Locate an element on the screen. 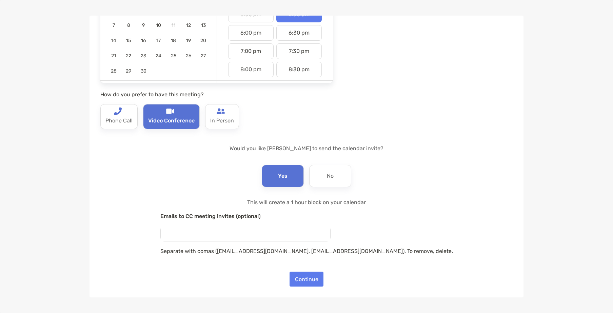  div: 8:30 pm is located at coordinates (299, 70).